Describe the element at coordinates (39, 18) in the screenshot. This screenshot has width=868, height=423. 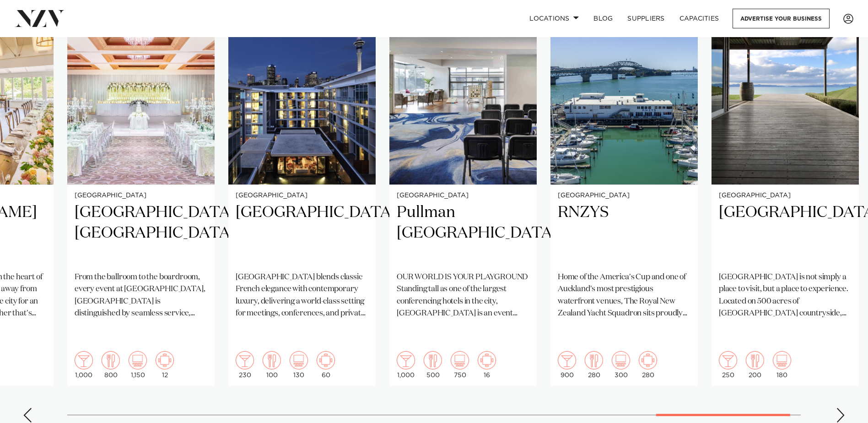
I see `img: nzv-logo.png` at that location.